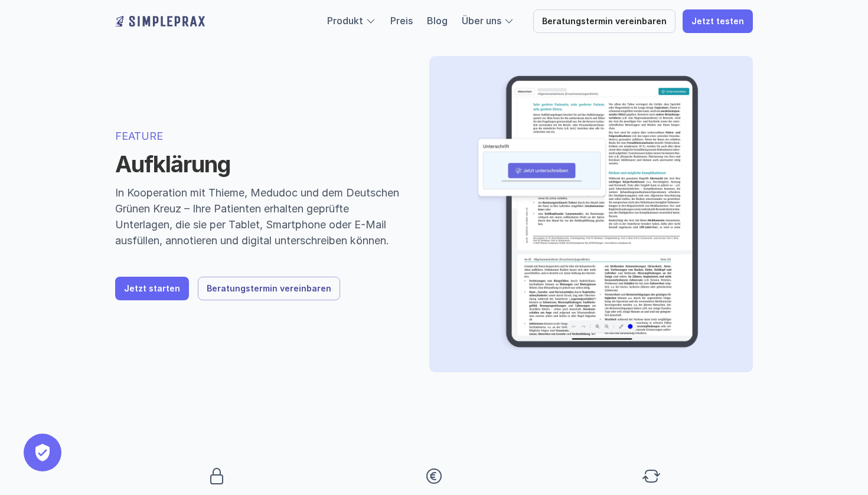 Image resolution: width=868 pixels, height=495 pixels. Describe the element at coordinates (717, 21) in the screenshot. I see `a: Jetzt testen` at that location.